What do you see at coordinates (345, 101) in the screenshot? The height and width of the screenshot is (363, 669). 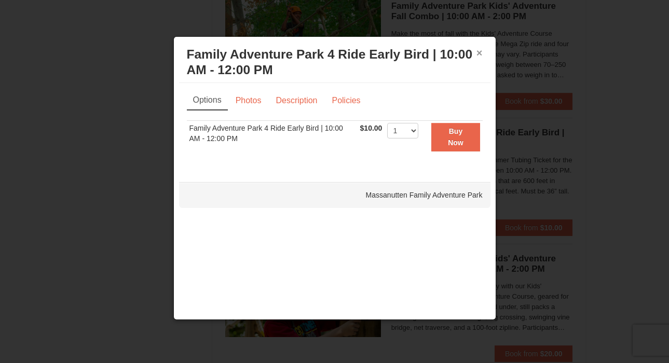 I see `a: Policies` at bounding box center [345, 101].